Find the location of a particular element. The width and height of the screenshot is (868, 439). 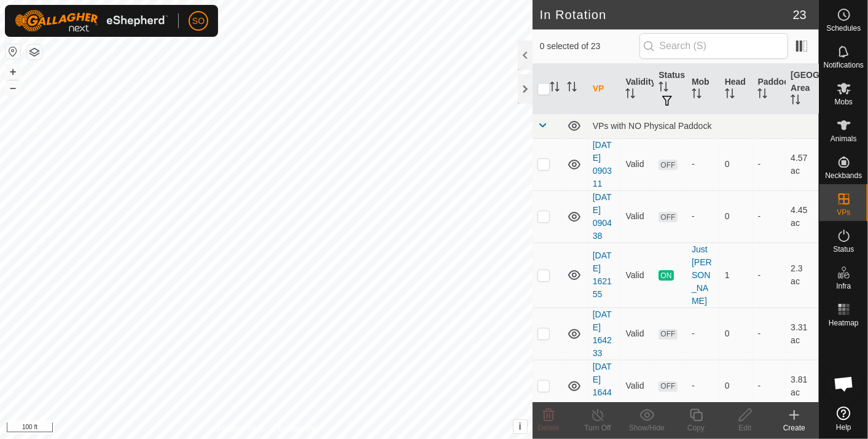

span: ON is located at coordinates (666, 275).